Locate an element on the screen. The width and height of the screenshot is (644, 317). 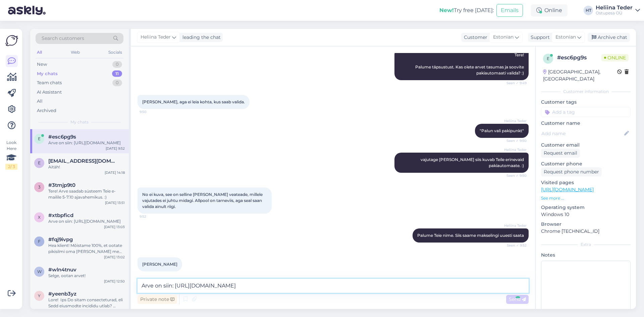
span: #3tmjp9t0 is located at coordinates (62, 185).